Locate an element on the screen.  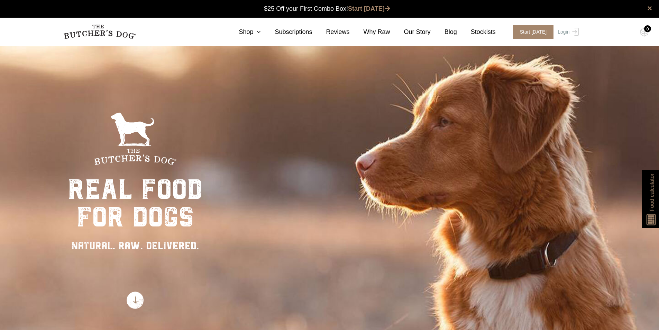
div: real food for dogs is located at coordinates (135, 203).